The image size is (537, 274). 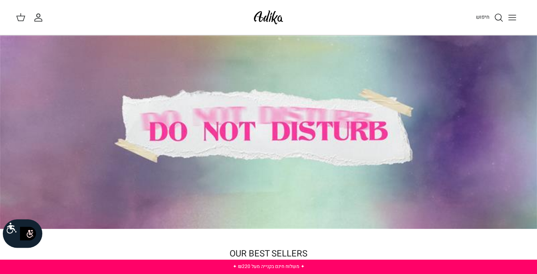 I want to click on a: Adika IL, so click(x=268, y=17).